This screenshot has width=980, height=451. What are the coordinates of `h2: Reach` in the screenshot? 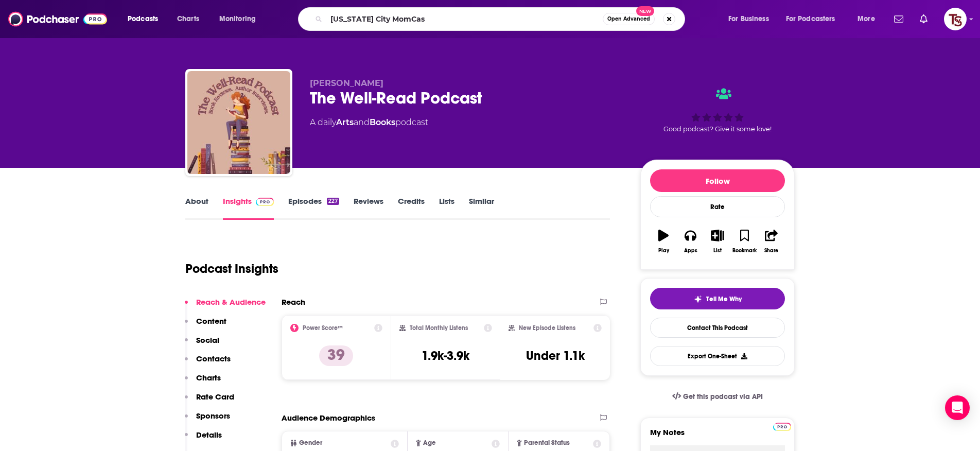 It's located at (293, 302).